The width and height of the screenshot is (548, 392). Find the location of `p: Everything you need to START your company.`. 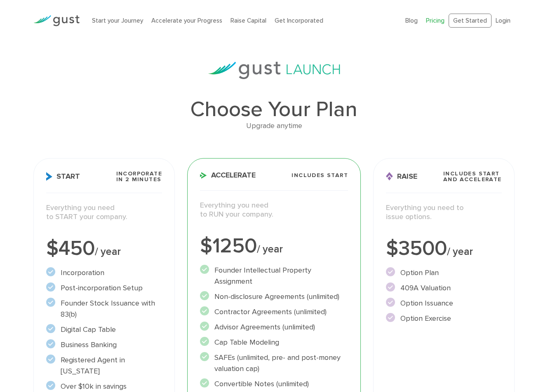

p: Everything you need to START your company. is located at coordinates (104, 213).